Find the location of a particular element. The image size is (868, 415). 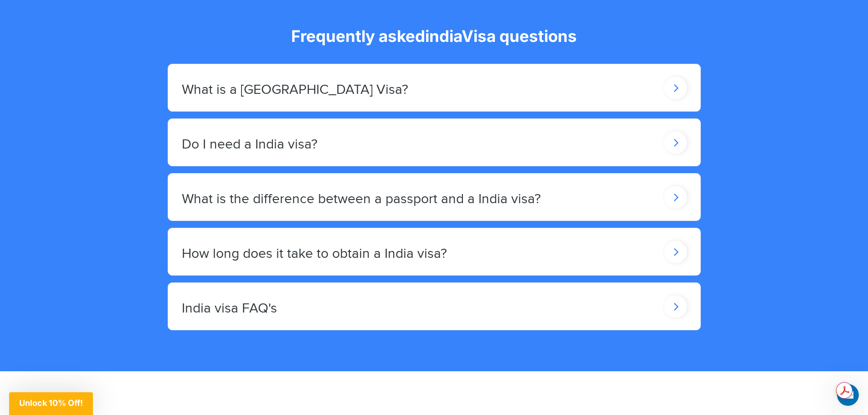

h2: Do I need a India visa? is located at coordinates (250, 145).